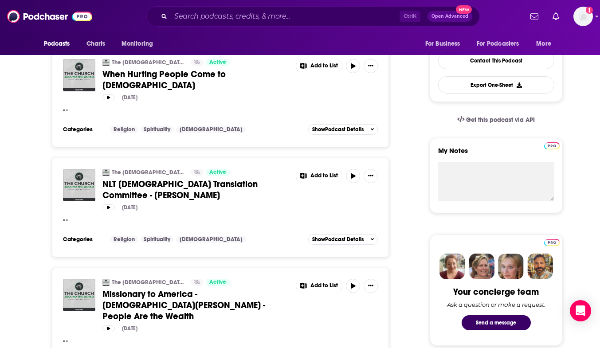 Image resolution: width=600 pixels, height=348 pixels. Describe the element at coordinates (96, 44) in the screenshot. I see `span: Charts` at that location.